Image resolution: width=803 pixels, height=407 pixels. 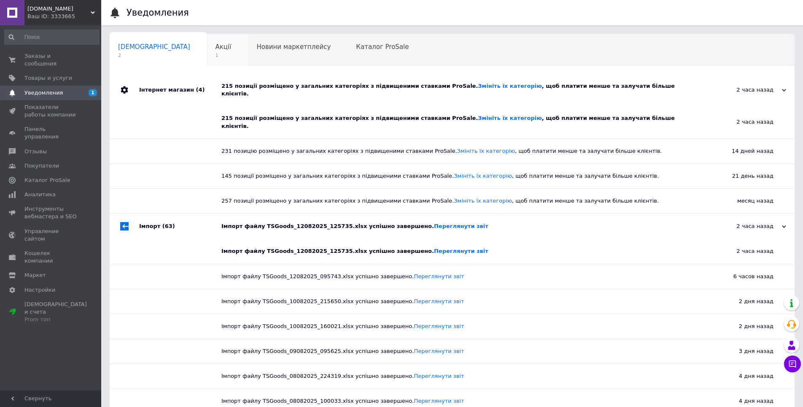 What do you see at coordinates (51, 213) in the screenshot?
I see `span: Инструменты вебмастера и SEO` at bounding box center [51, 213].